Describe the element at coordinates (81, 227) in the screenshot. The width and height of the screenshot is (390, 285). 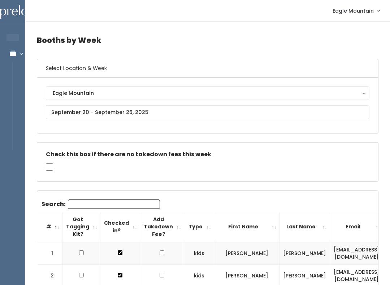
I see `th: Got Tagging Kit?: activate to sort column ascending` at that location.